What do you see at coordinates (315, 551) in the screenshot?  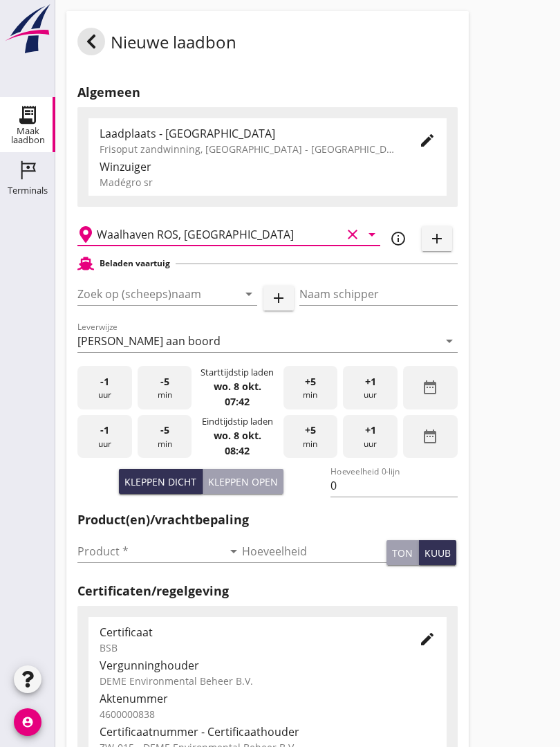 I see `input: Hoeveelheid` at bounding box center [315, 551].